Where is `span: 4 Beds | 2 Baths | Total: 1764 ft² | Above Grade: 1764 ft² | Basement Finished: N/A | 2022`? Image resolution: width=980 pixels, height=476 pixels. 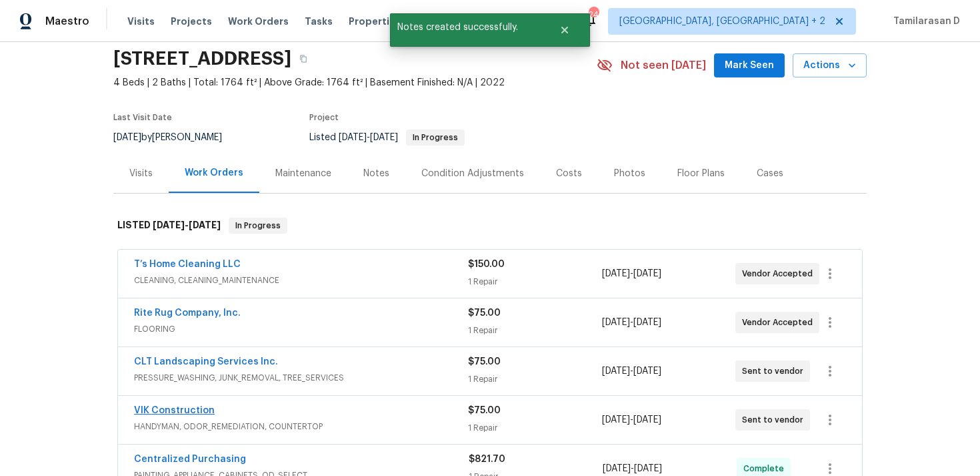 span: 4 Beds | 2 Baths | Total: 1764 ft² | Above Grade: 1764 ft² | Basement Finished: N/A | 2022 is located at coordinates (355, 83).